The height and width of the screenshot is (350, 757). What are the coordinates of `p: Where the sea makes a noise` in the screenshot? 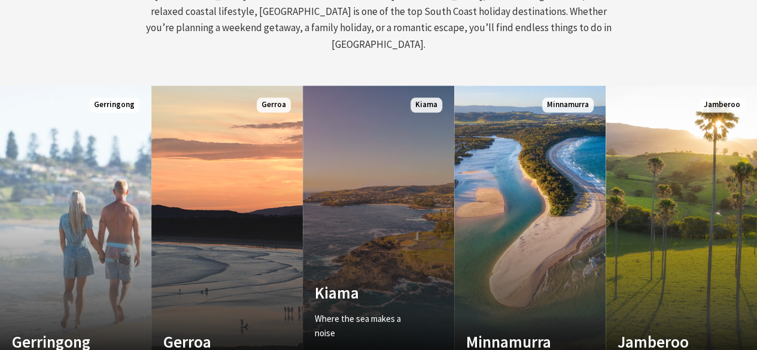 It's located at (367, 326).